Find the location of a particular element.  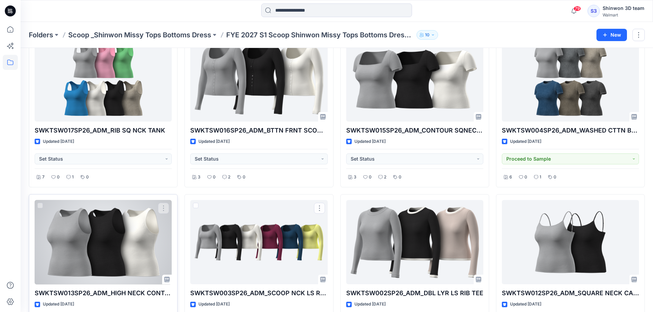

p: 7 is located at coordinates (43, 177).